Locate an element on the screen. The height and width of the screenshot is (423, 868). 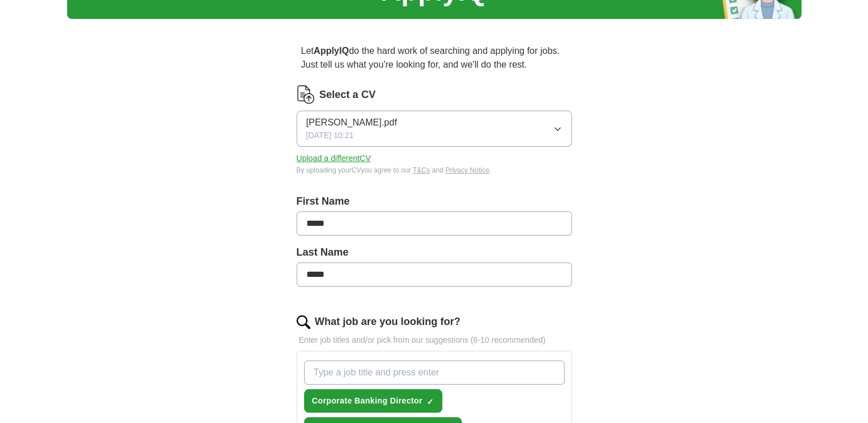
button: Upload a differentCV is located at coordinates (334, 158).